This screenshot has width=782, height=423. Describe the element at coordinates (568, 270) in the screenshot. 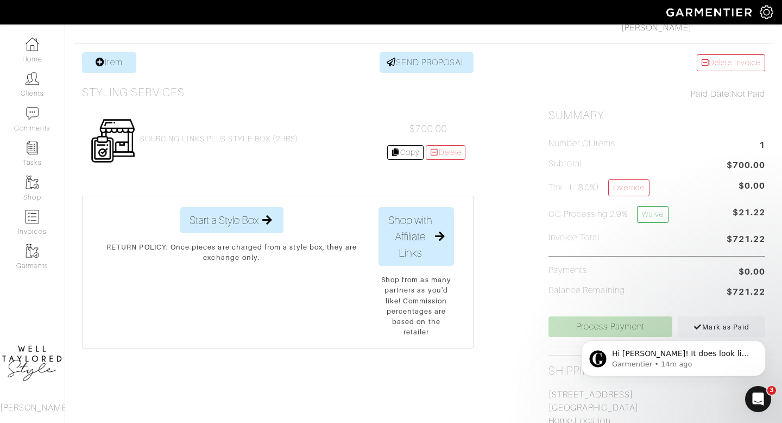

I see `h5: Payments` at that location.